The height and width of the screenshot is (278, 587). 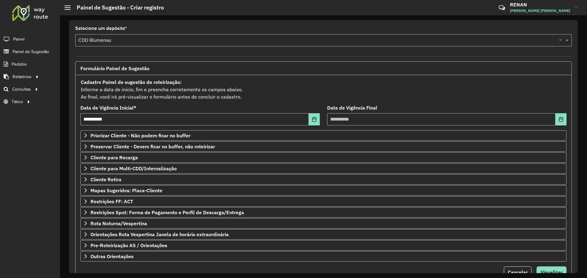 I want to click on a: Priorizar Cliente - Não podem ficar no buffer, so click(x=323, y=136).